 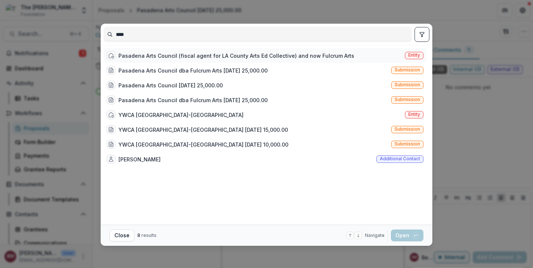 What do you see at coordinates (122, 235) in the screenshot?
I see `button: Close` at bounding box center [122, 235].